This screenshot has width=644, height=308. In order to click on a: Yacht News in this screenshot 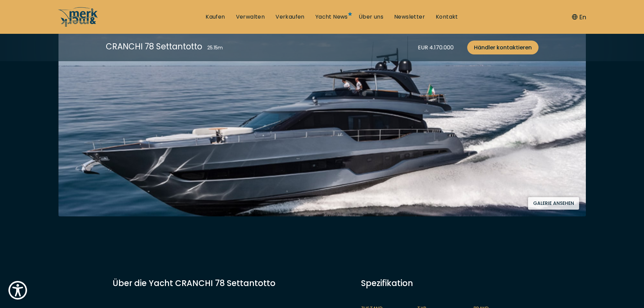, I will do `click(331, 17)`.